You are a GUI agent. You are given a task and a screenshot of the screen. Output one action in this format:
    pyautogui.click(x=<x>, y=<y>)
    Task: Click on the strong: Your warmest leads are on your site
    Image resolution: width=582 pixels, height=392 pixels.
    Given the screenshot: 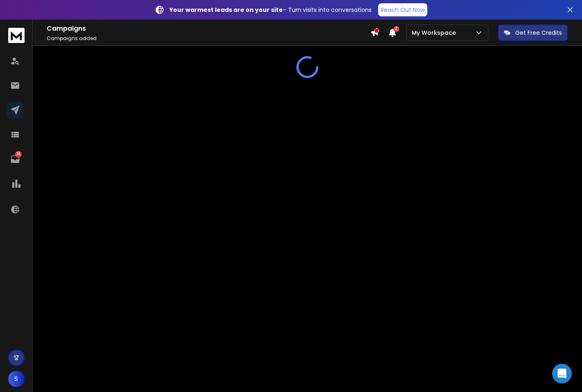 What is the action you would take?
    pyautogui.click(x=226, y=10)
    